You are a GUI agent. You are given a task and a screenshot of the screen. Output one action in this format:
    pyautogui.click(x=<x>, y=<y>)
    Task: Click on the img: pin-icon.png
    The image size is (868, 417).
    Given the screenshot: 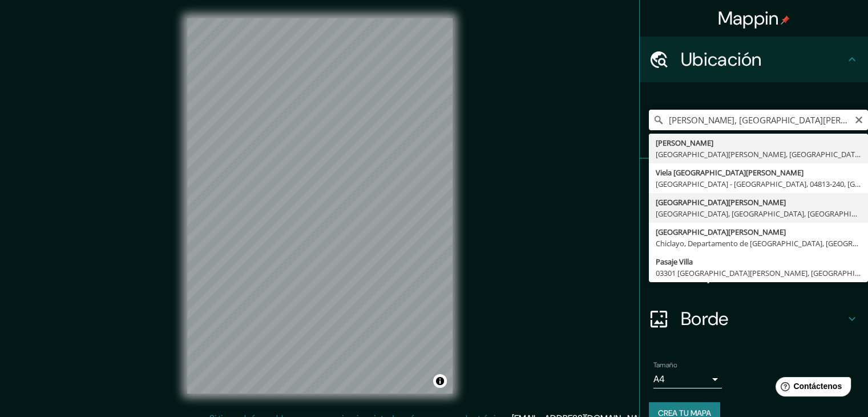 What is the action you would take?
    pyautogui.click(x=786, y=20)
    